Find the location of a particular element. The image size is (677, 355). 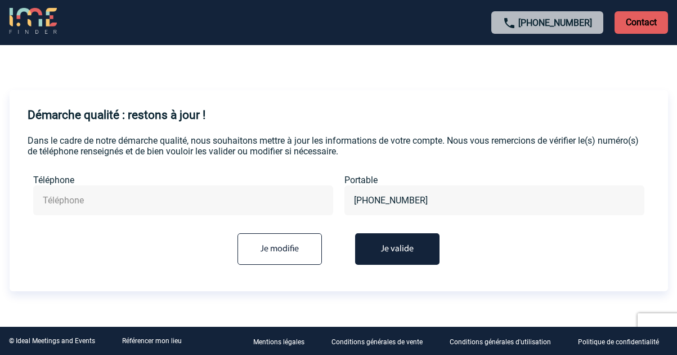

button: Je valide is located at coordinates (398, 249).